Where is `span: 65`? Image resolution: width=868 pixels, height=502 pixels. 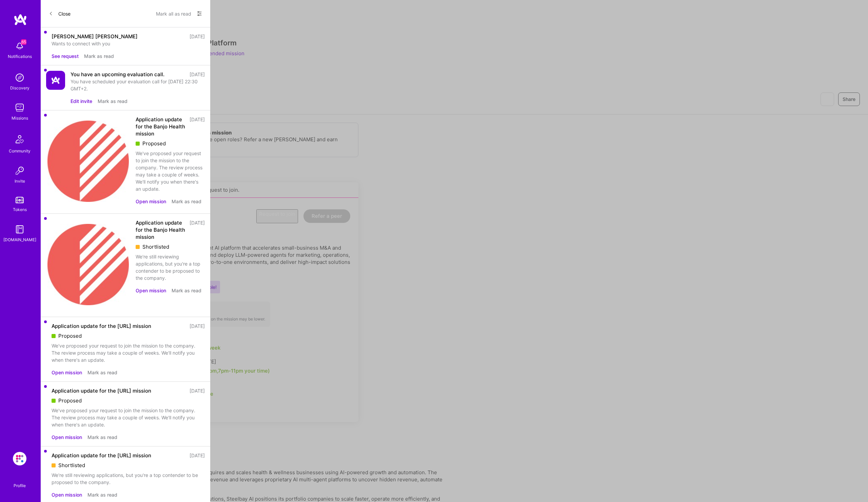
span: 65 is located at coordinates (24, 42).